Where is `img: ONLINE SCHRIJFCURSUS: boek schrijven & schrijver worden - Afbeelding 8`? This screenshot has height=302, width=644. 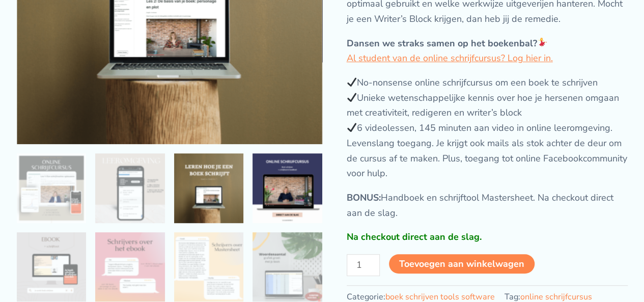
img: ONLINE SCHRIJFCURSUS: boek schrijven & schrijver worden - Afbeelding 8 is located at coordinates (287, 267).